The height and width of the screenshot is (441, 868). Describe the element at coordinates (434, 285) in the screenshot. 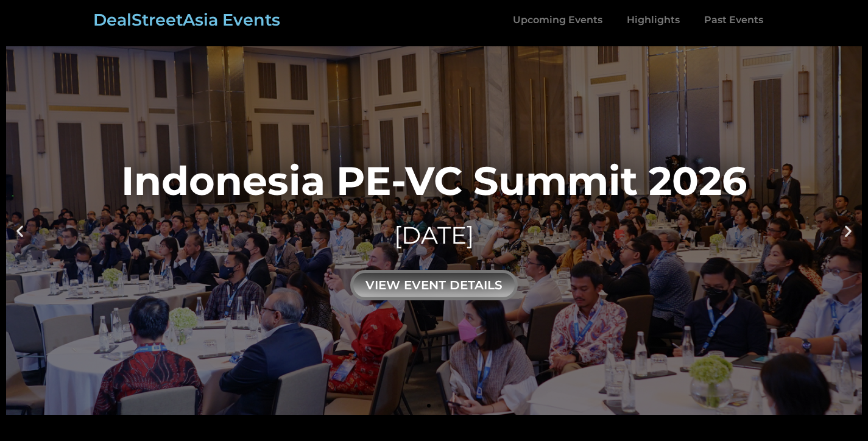

I see `div: view event details` at that location.